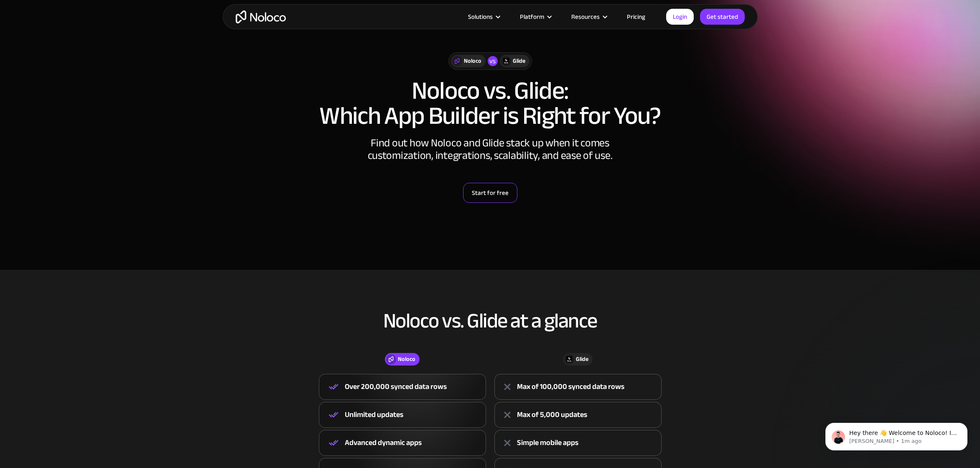  What do you see at coordinates (570, 386) in the screenshot?
I see `div: Max of 100,000 synced data rows` at bounding box center [570, 386].